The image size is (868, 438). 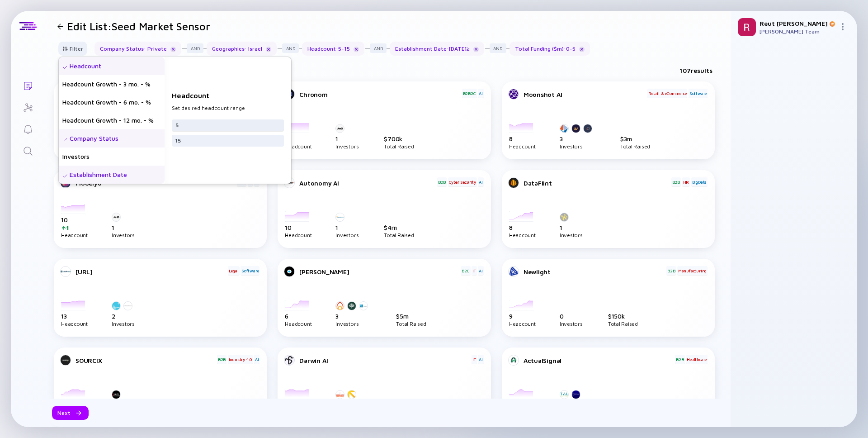 What do you see at coordinates (70, 413) in the screenshot?
I see `div: Next` at bounding box center [70, 413].